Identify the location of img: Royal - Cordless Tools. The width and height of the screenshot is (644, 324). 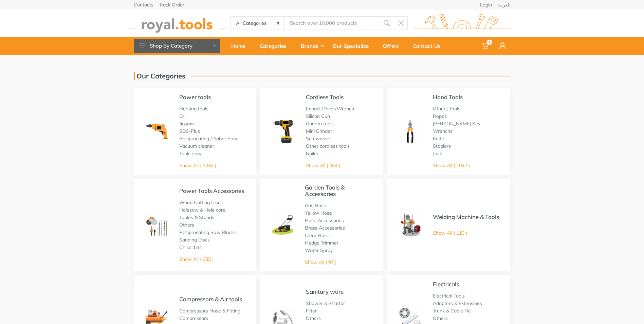
(283, 131).